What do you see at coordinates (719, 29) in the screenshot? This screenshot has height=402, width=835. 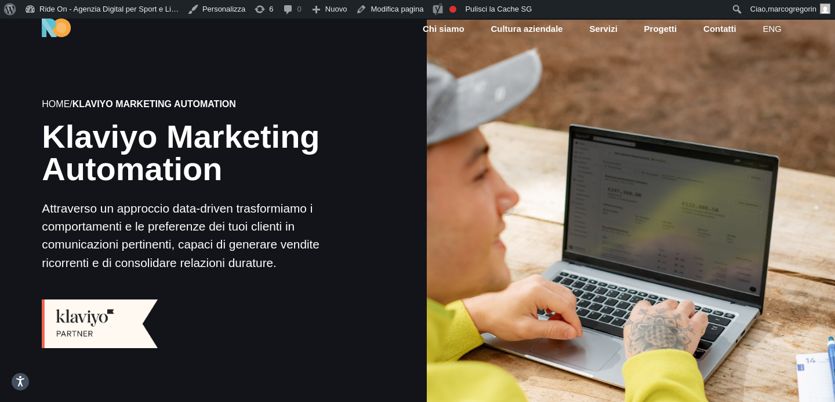 I see `a: Contatti` at bounding box center [719, 29].